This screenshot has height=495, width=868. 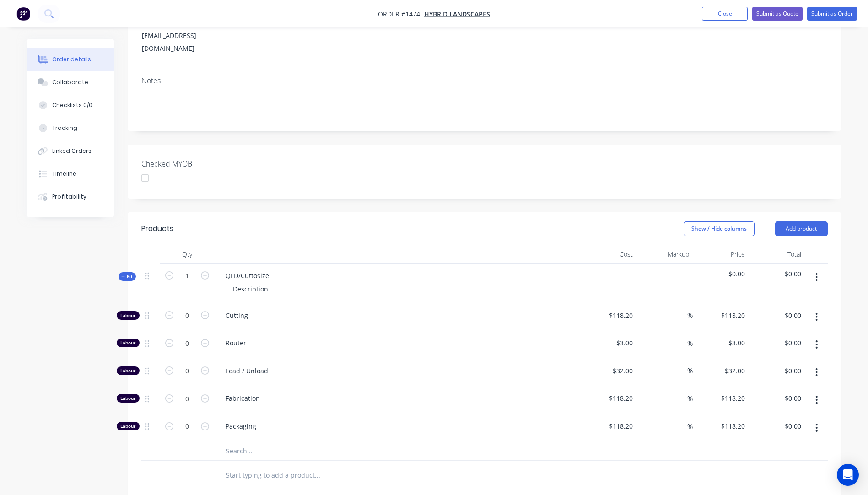 What do you see at coordinates (801, 229) in the screenshot?
I see `button: Add product` at bounding box center [801, 229].